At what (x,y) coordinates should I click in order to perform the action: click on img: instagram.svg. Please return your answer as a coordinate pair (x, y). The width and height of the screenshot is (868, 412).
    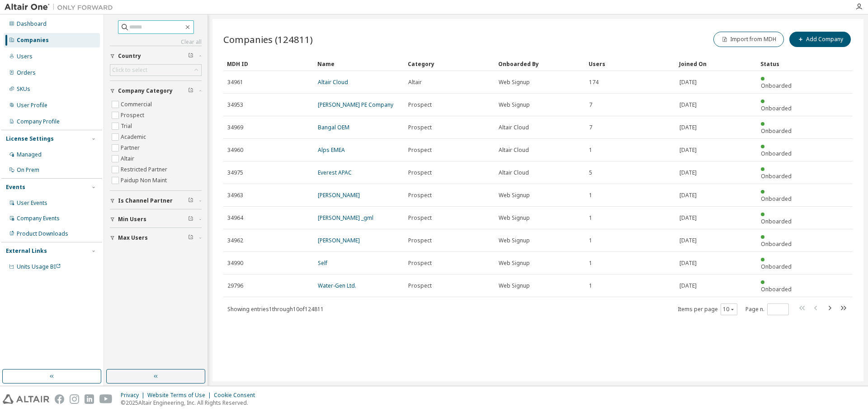
    Looking at the image, I should click on (74, 399).